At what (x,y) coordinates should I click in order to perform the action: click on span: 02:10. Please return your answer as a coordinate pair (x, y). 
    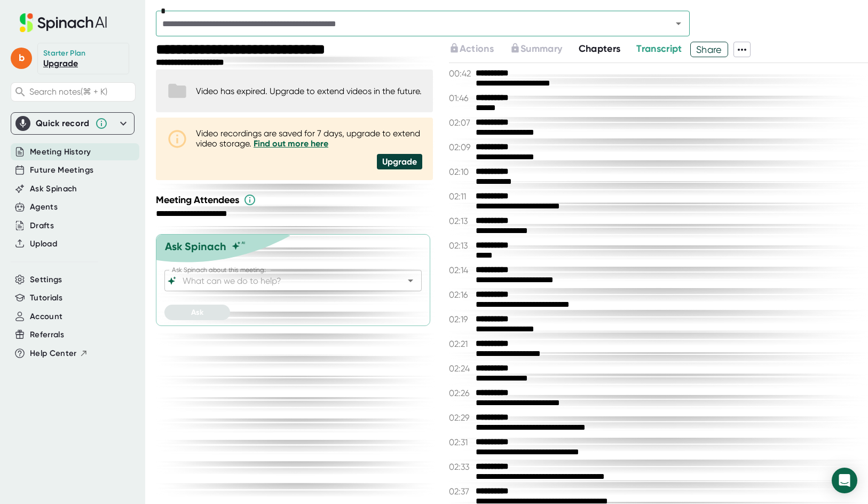
    Looking at the image, I should click on (460, 171).